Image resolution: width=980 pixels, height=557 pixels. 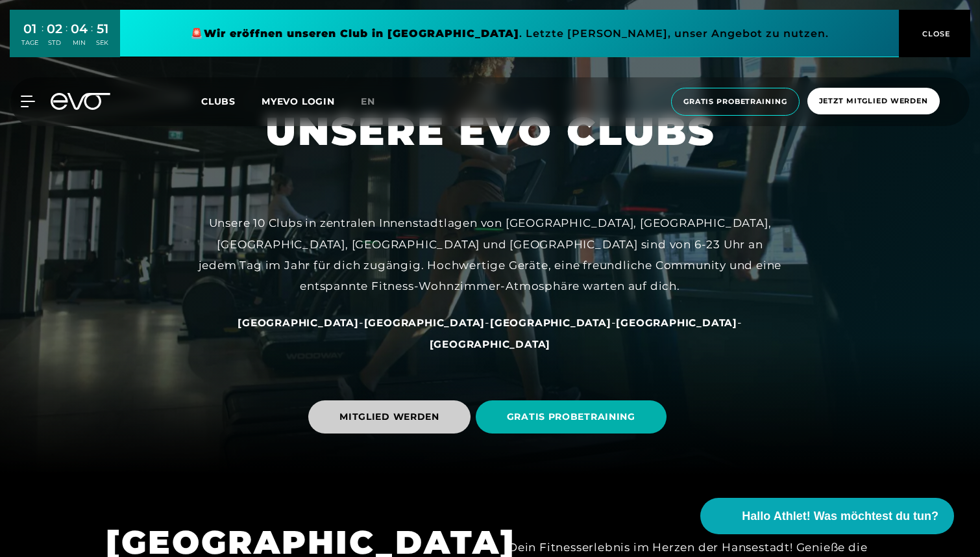 I want to click on span: Jetzt Mitglied werden, so click(x=873, y=101).